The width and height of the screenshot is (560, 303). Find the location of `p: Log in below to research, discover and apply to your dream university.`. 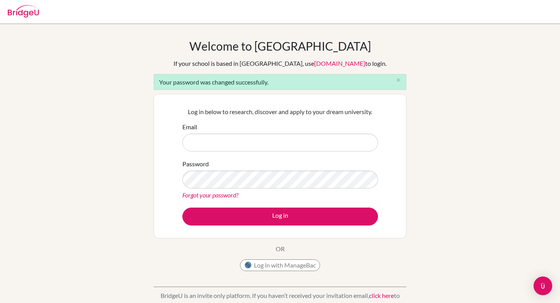

p: Log in below to research, discover and apply to your dream university. is located at coordinates (280, 112).